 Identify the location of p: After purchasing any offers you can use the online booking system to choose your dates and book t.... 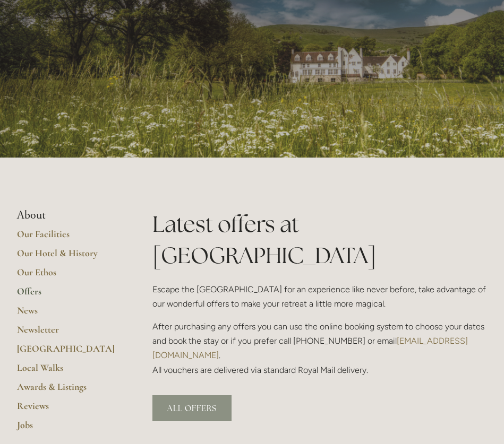
(320, 348).